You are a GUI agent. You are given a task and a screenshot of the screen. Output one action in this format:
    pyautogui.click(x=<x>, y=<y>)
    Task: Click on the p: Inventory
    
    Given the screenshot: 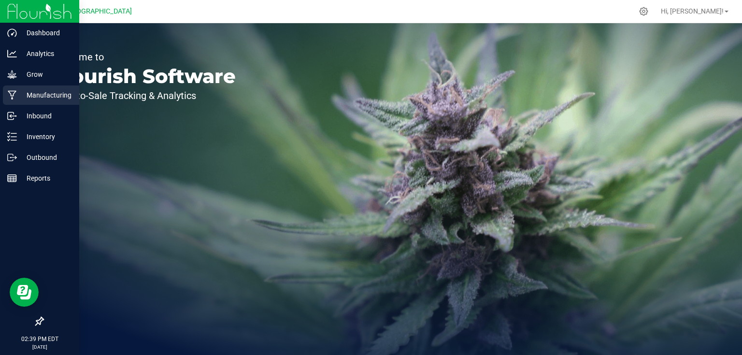 What is the action you would take?
    pyautogui.click(x=46, y=137)
    